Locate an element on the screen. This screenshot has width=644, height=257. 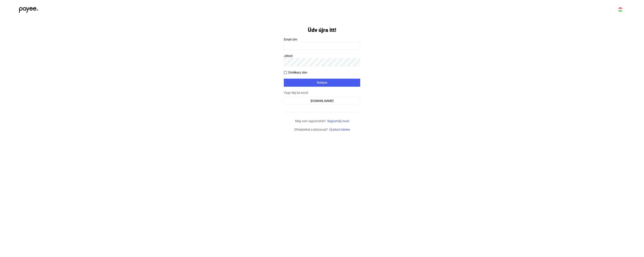
a: Regisztrálj most is located at coordinates (338, 121).